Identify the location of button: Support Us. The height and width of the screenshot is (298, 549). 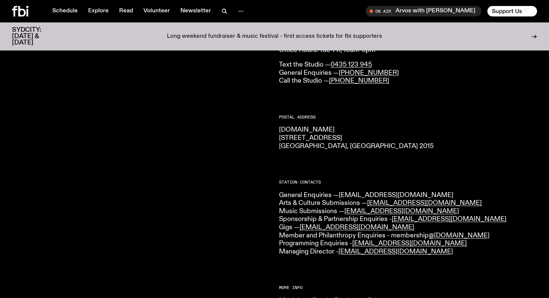
(512, 11).